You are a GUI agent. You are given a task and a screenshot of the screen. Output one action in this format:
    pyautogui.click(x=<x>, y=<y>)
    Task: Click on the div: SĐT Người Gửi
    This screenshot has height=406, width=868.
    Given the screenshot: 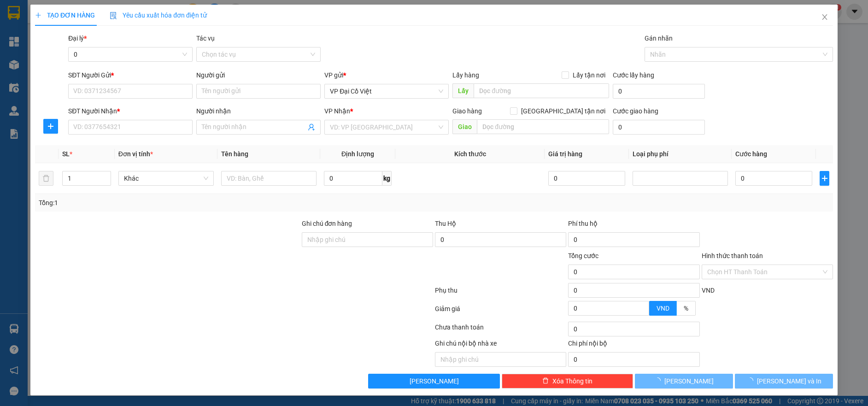 What is the action you would take?
    pyautogui.click(x=131, y=75)
    